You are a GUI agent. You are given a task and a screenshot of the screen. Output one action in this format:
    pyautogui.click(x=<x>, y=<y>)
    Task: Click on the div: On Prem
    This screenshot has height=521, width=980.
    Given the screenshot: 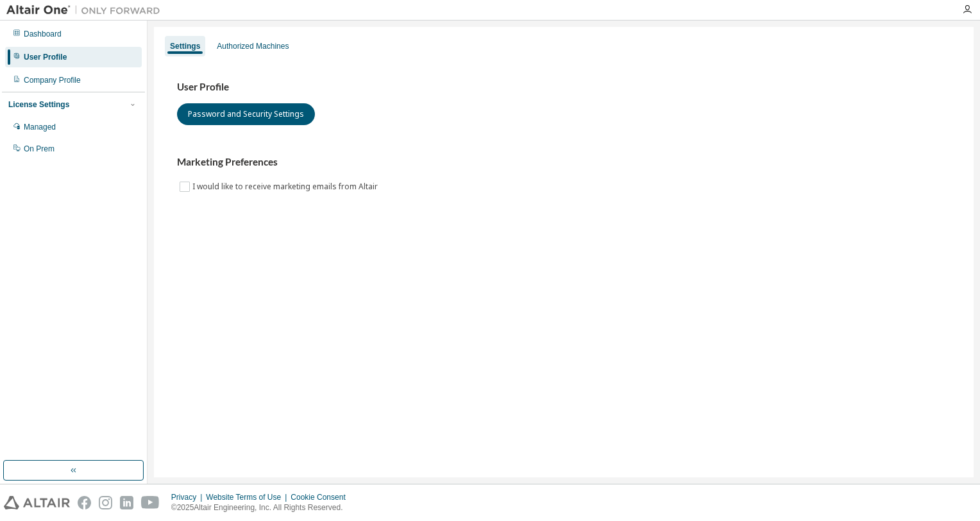 What is the action you would take?
    pyautogui.click(x=39, y=149)
    